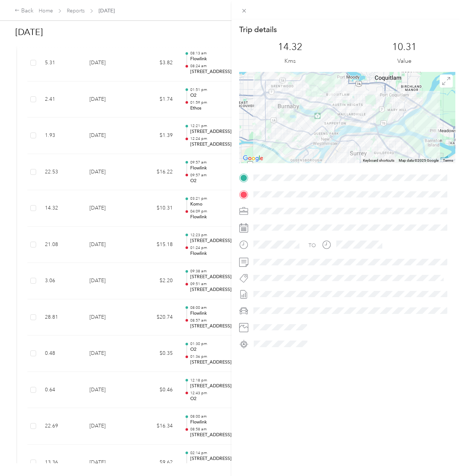 This screenshot has width=463, height=476. I want to click on p: 14.32, so click(290, 47).